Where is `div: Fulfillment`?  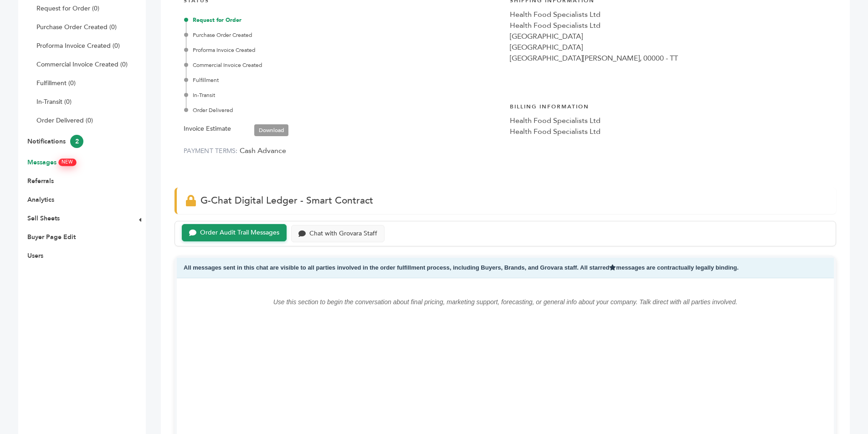
div: Fulfillment is located at coordinates (343, 81).